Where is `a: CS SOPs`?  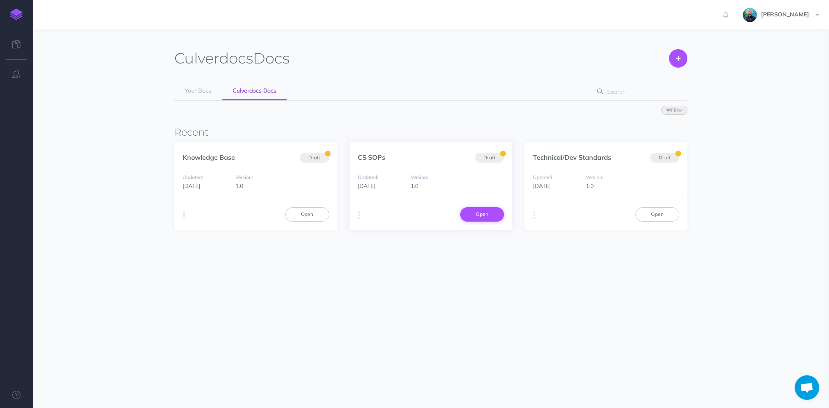
a: CS SOPs is located at coordinates (371, 157).